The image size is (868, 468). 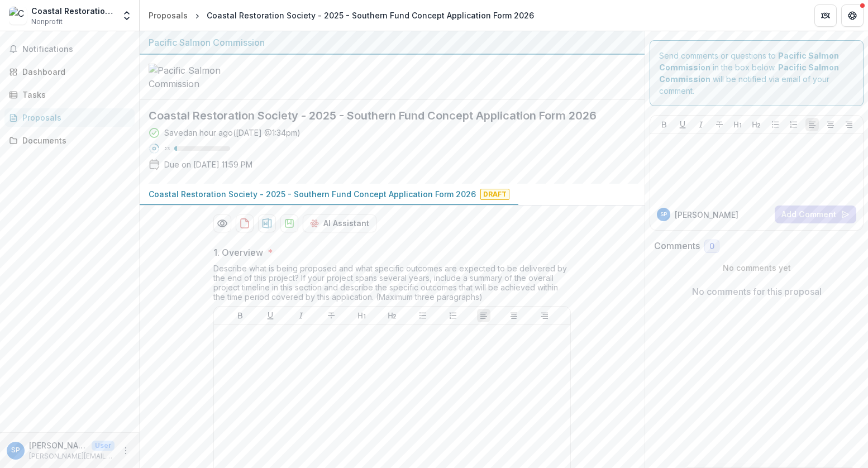 What do you see at coordinates (70, 72) in the screenshot?
I see `a: Dashboard` at bounding box center [70, 72].